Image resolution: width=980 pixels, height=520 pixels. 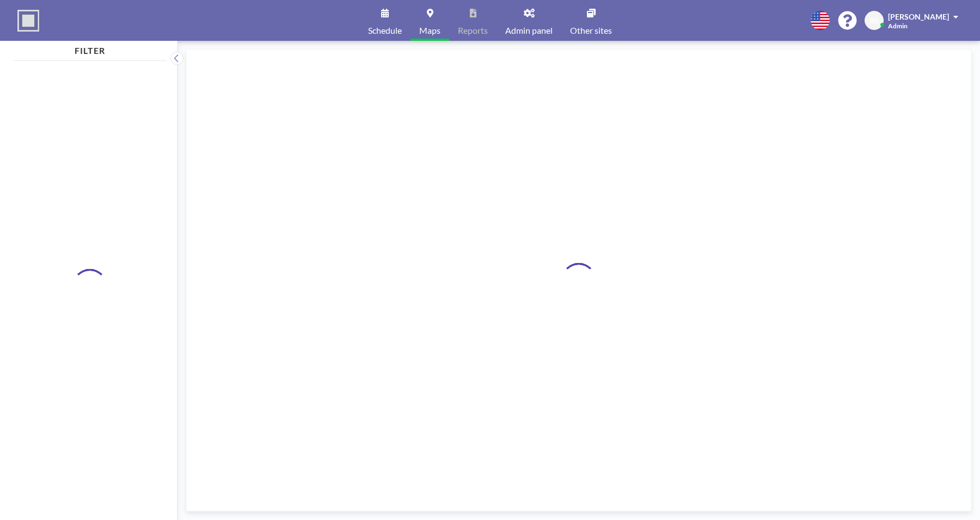 What do you see at coordinates (591, 30) in the screenshot?
I see `span: Other sites` at bounding box center [591, 30].